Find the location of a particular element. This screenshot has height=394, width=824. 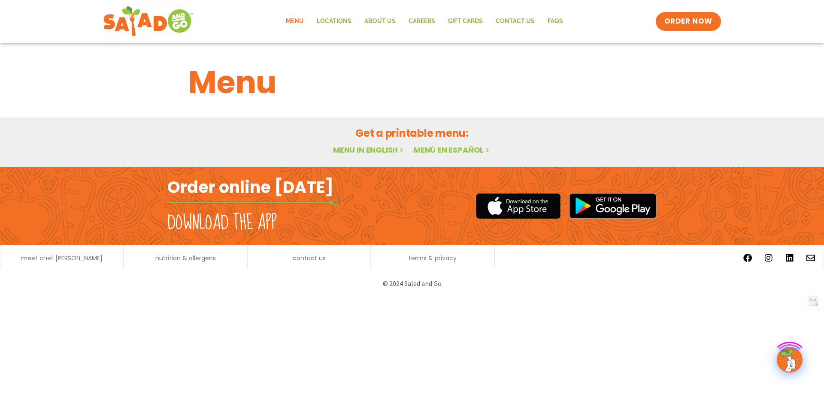

span: terms & privacy is located at coordinates (433, 258).